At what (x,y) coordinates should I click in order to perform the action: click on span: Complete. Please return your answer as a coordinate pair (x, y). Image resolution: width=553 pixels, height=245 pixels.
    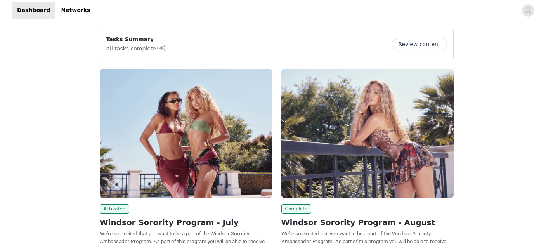
    Looking at the image, I should click on (297, 209).